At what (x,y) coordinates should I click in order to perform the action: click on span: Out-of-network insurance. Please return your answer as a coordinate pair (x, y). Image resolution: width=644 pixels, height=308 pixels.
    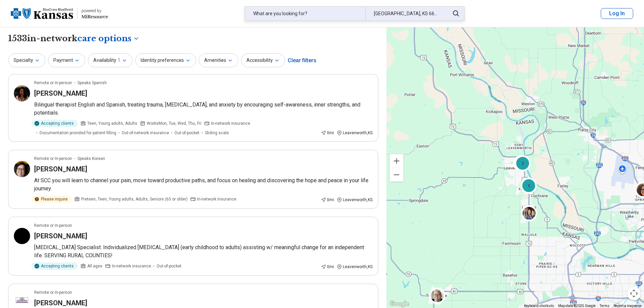
    Looking at the image, I should click on (145, 133).